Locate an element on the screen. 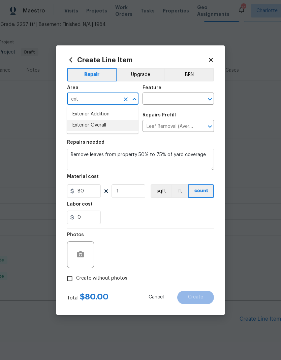  h5: Material cost is located at coordinates (83, 177).